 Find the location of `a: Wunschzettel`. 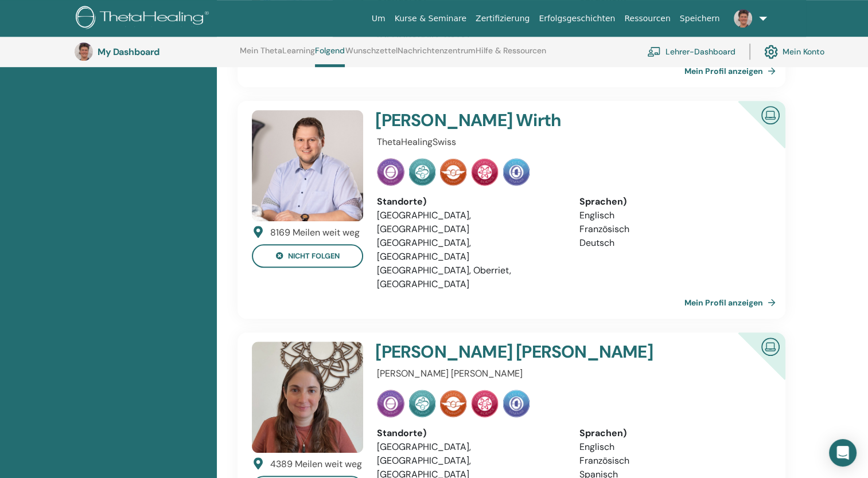

a: Wunschzettel is located at coordinates (371, 55).